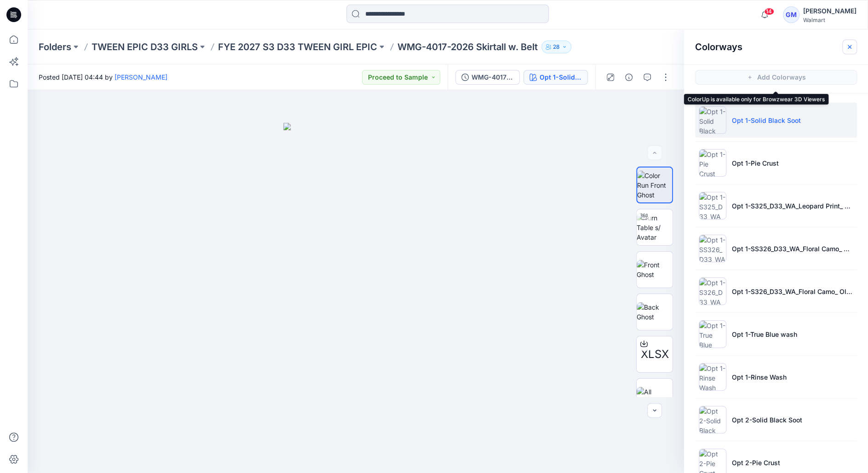 This screenshot has height=473, width=868. What do you see at coordinates (830, 20) in the screenshot?
I see `div: Walmart` at bounding box center [830, 20].